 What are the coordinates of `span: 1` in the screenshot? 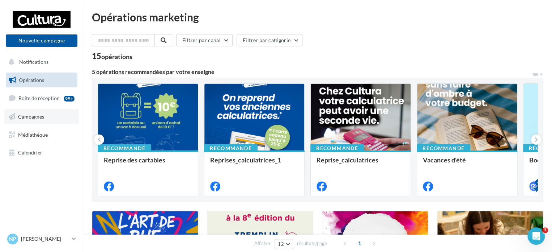 It's located at (360, 243).